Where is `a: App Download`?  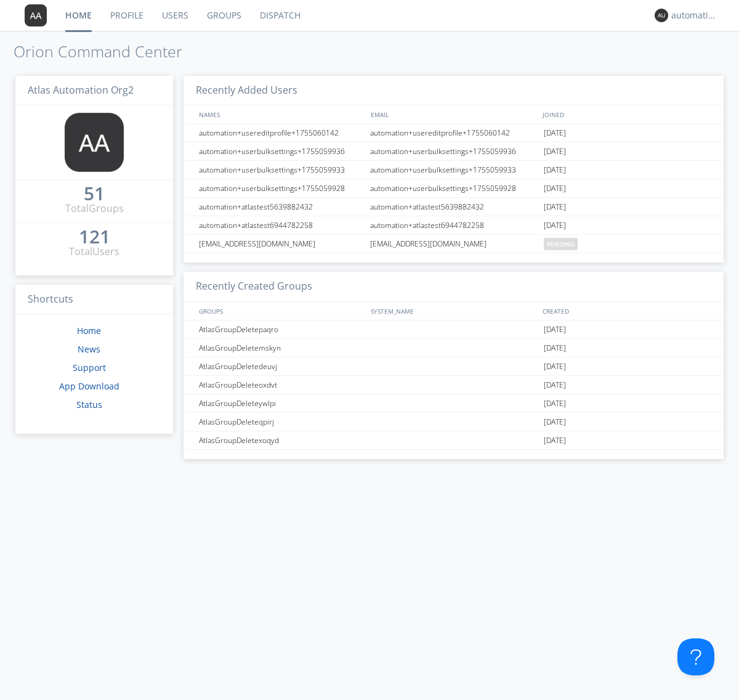
a: App Download is located at coordinates (89, 385).